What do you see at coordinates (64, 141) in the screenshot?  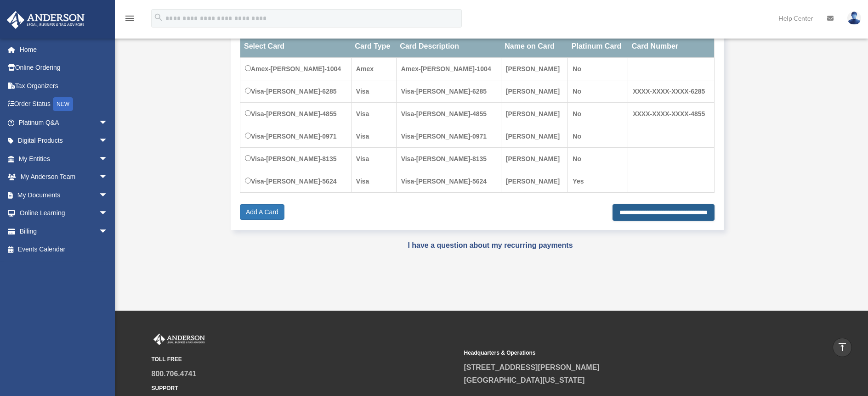 I see `a: Digital Productsarrow_drop_down` at bounding box center [64, 141].